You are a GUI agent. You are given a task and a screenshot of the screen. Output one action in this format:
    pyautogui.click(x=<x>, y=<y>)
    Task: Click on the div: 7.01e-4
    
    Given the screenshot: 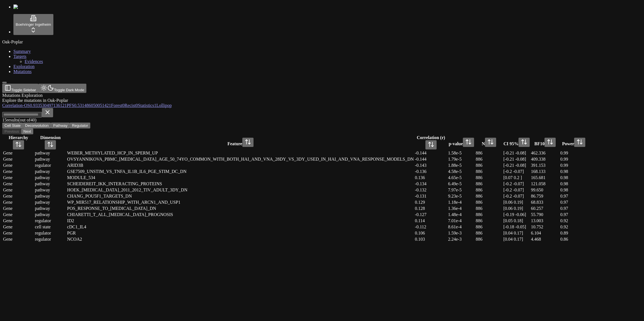 What is the action you would take?
    pyautogui.click(x=461, y=220)
    